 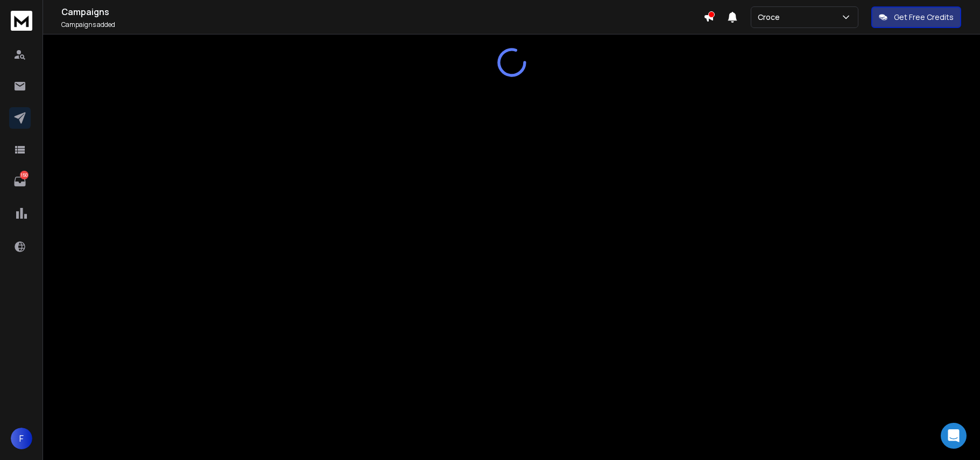 What do you see at coordinates (22, 438) in the screenshot?
I see `span: F` at bounding box center [22, 438].